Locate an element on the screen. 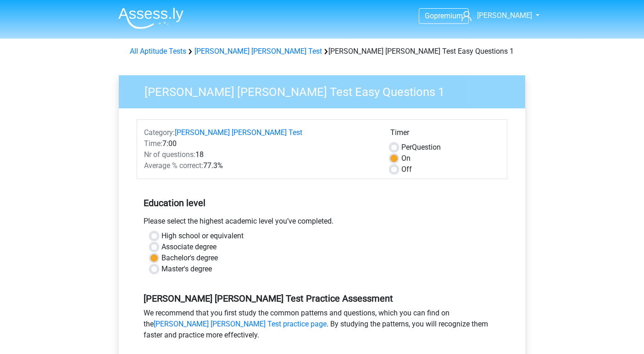 Image resolution: width=644 pixels, height=354 pixels. span: Per is located at coordinates (407, 147).